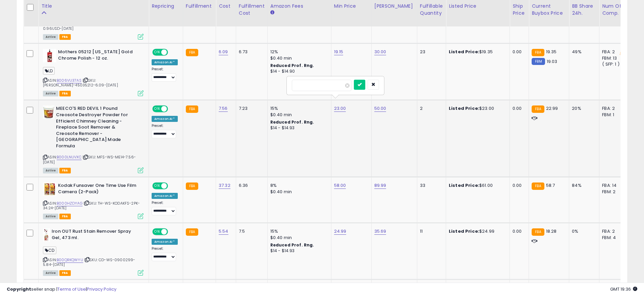 Image resolution: width=644 pixels, height=296 pixels. What do you see at coordinates (50, 189) in the screenshot?
I see `img: 51is2UbMJdL._SL40_.jpg` at bounding box center [50, 189].